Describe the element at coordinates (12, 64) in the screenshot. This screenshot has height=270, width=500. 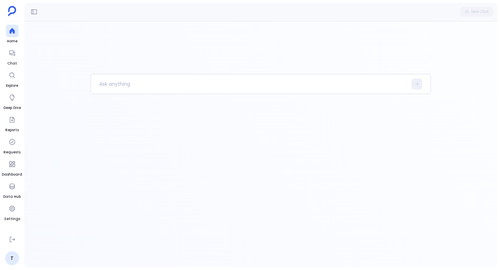
I see `span: Chat` at that location.